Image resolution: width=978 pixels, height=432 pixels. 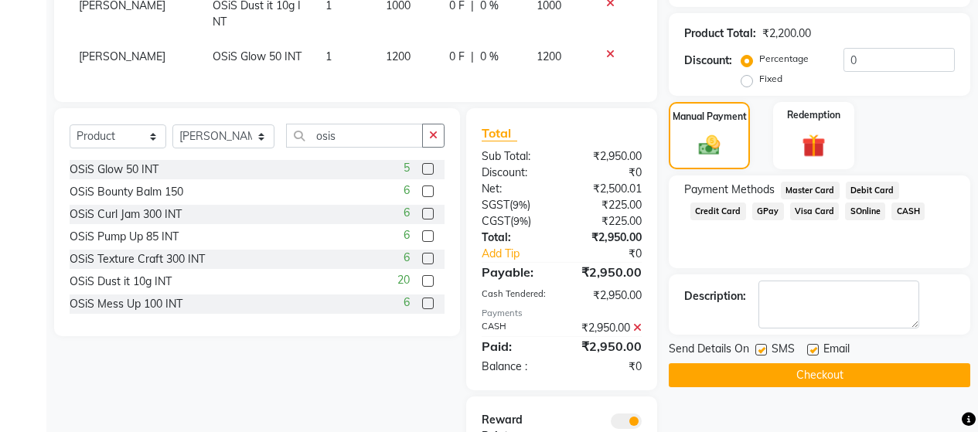 I want to click on label: Manual Payment, so click(x=709, y=117).